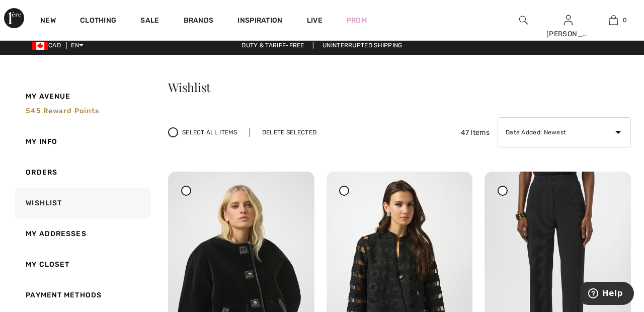 The height and width of the screenshot is (312, 644). What do you see at coordinates (357, 20) in the screenshot?
I see `a: Prom` at bounding box center [357, 20].